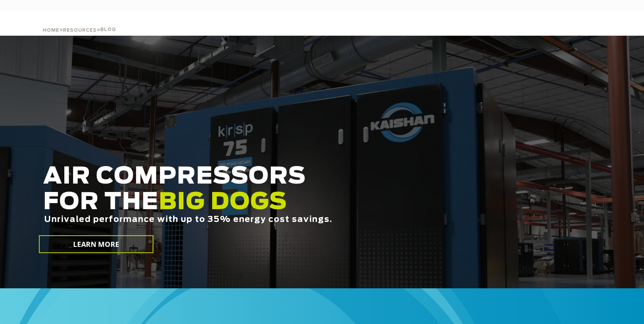 This screenshot has height=324, width=644. What do you see at coordinates (51, 30) in the screenshot?
I see `a: Home` at bounding box center [51, 30].